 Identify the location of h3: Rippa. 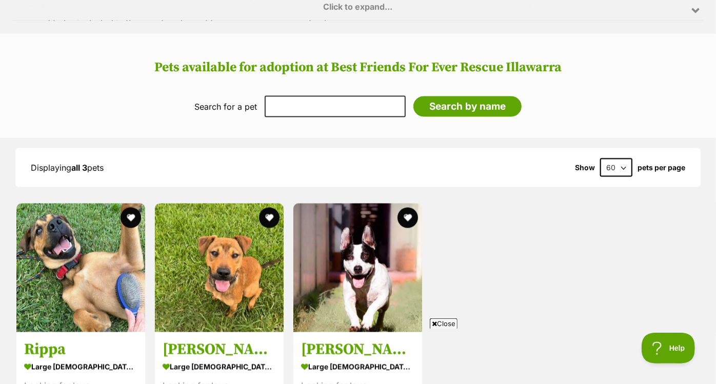
(81, 350).